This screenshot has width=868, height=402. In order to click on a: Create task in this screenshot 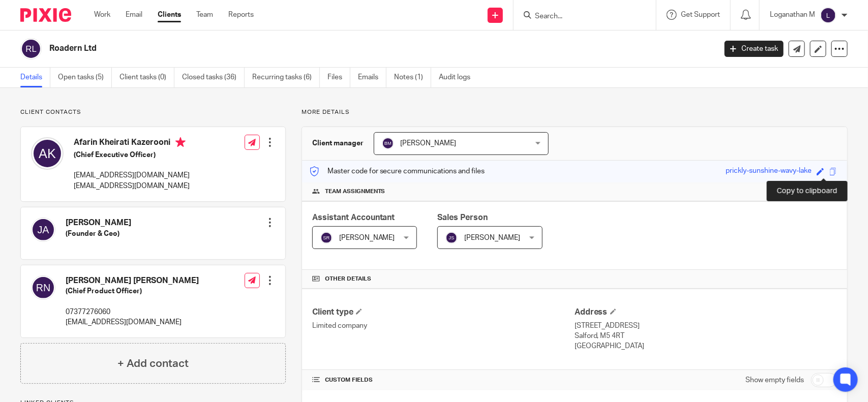, I will do `click(754, 49)`.